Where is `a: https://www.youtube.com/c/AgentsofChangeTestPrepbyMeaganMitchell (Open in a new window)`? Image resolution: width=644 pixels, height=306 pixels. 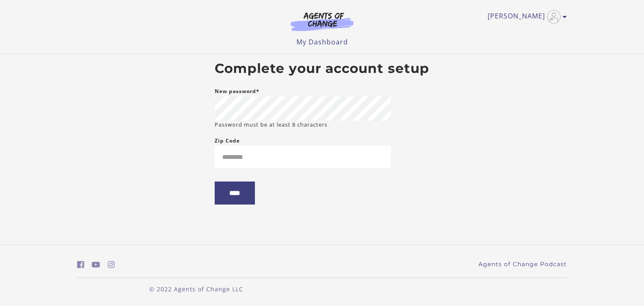 a: https://www.youtube.com/c/AgentsofChangeTestPrepbyMeaganMitchell (Open in a new window) is located at coordinates (96, 264).